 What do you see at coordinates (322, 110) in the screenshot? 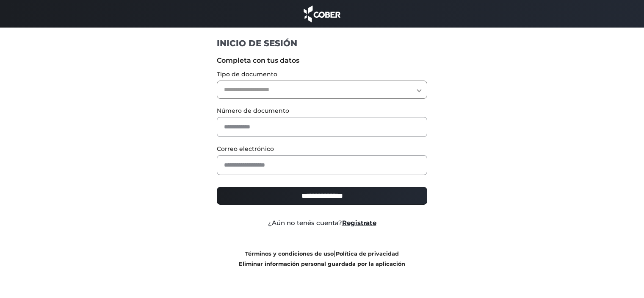
I see `label: Número de documento` at bounding box center [322, 110].